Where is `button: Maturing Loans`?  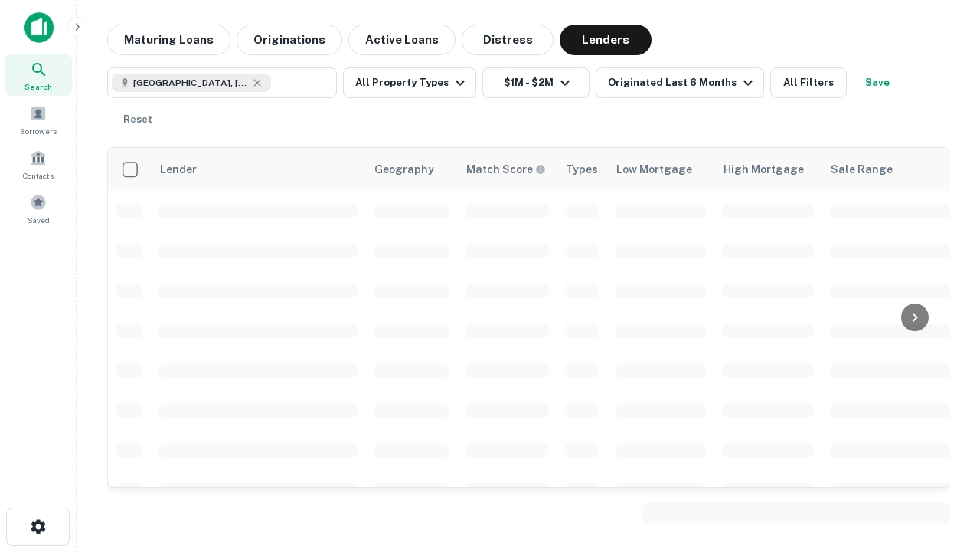 button: Maturing Loans is located at coordinates (169, 40).